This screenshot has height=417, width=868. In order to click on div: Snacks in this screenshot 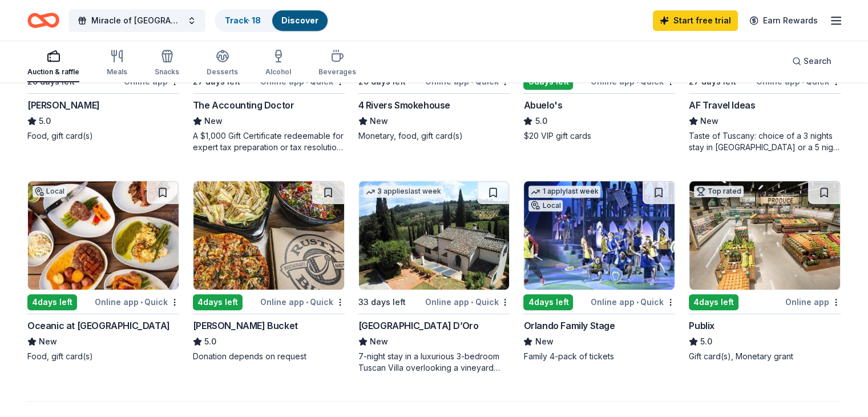, I will do `click(167, 72)`.